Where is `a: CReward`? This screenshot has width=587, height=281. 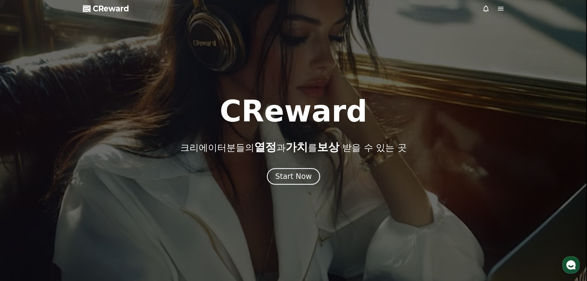
a: CReward is located at coordinates (106, 9).